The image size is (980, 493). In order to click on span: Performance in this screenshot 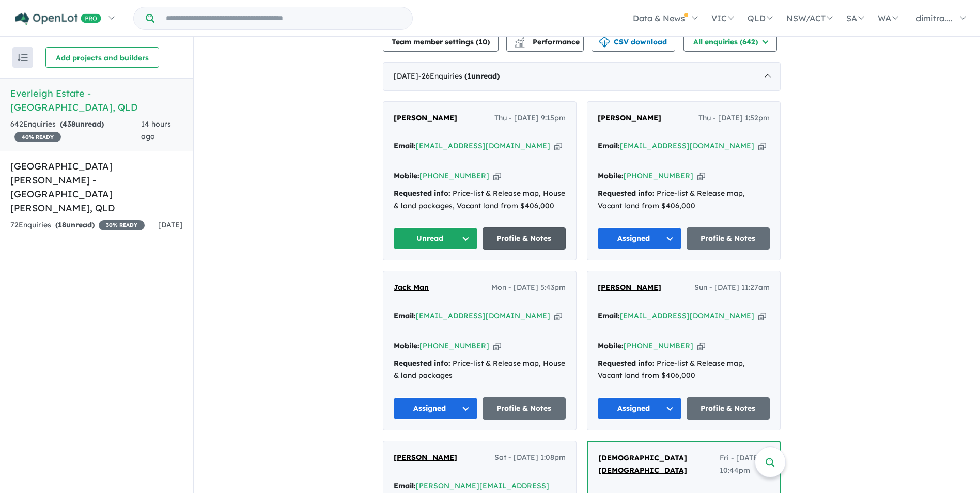, I will do `click(548, 42)`.